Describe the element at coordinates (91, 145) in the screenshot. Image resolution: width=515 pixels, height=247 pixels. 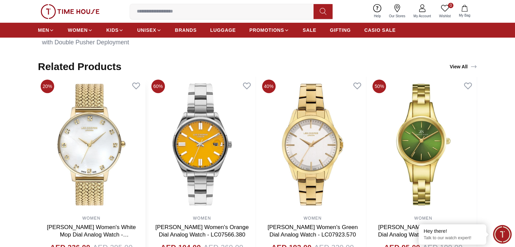
I see `a: Lee Cooper Women's White Mop Dial Analog Watch - LC07401.120` at that location.